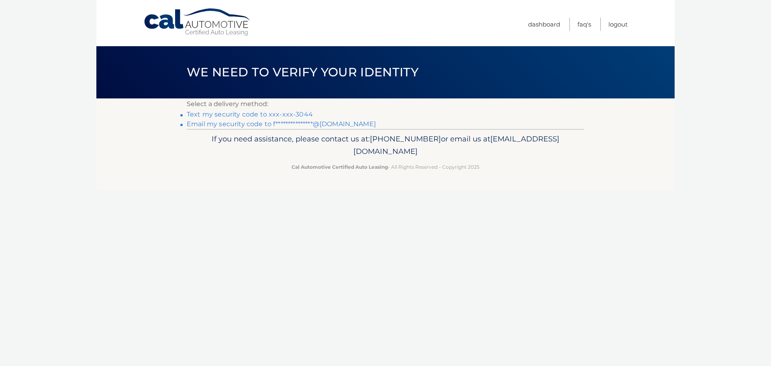 The image size is (771, 366). Describe the element at coordinates (198, 22) in the screenshot. I see `a: Cal Automotive` at that location.